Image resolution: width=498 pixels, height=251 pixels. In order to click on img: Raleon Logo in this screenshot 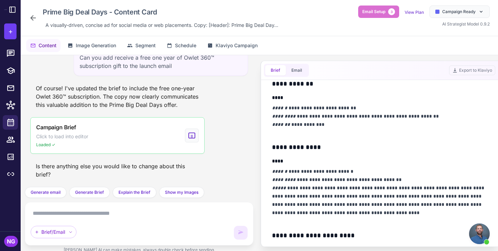, I will do `click(6, 9)`.